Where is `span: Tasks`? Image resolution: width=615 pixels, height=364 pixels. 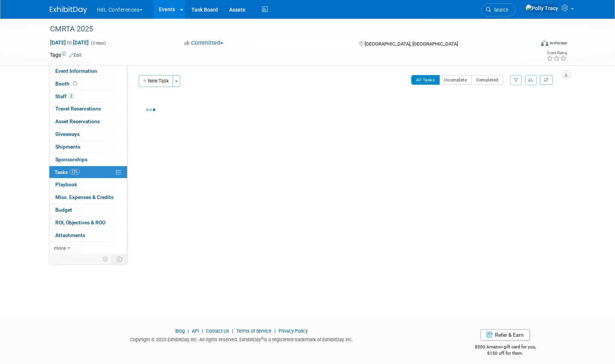
span: Tasks is located at coordinates (67, 172).